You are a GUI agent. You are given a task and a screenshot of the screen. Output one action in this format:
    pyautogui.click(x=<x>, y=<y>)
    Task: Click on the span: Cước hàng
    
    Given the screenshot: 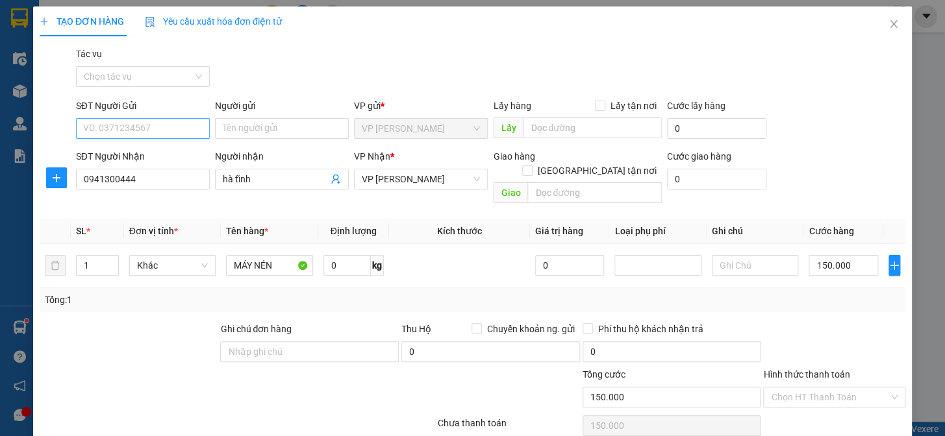 What is the action you would take?
    pyautogui.click(x=830, y=231)
    